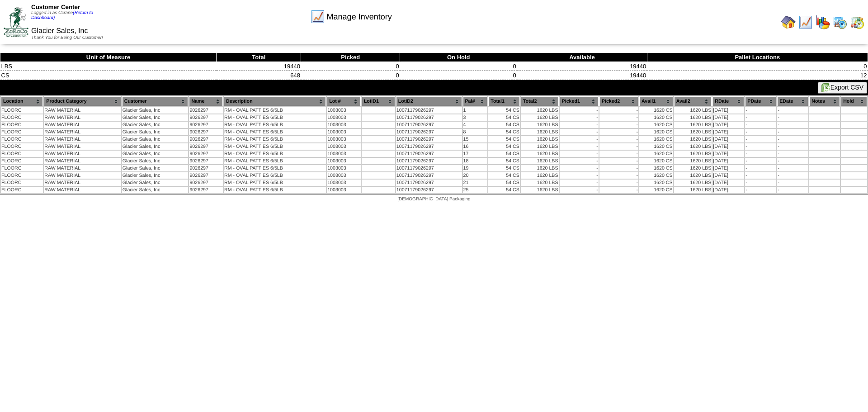  Describe the element at coordinates (108, 58) in the screenshot. I see `th: Unit of Measure` at that location.